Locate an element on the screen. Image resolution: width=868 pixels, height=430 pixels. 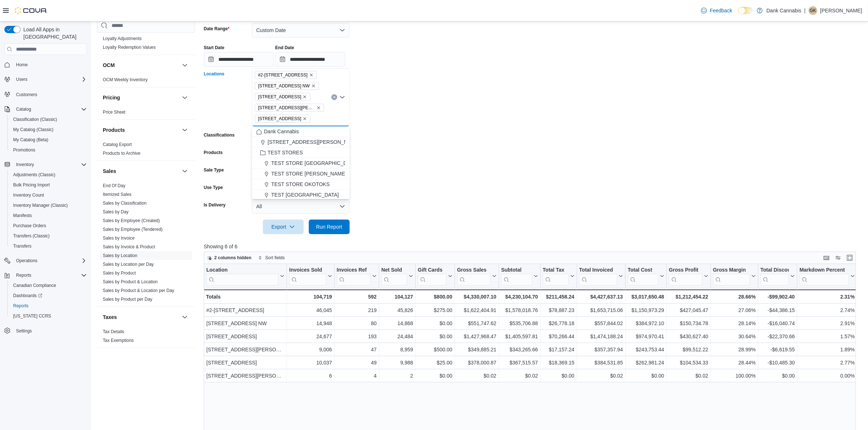
button: Gross Margin is located at coordinates (734, 276).